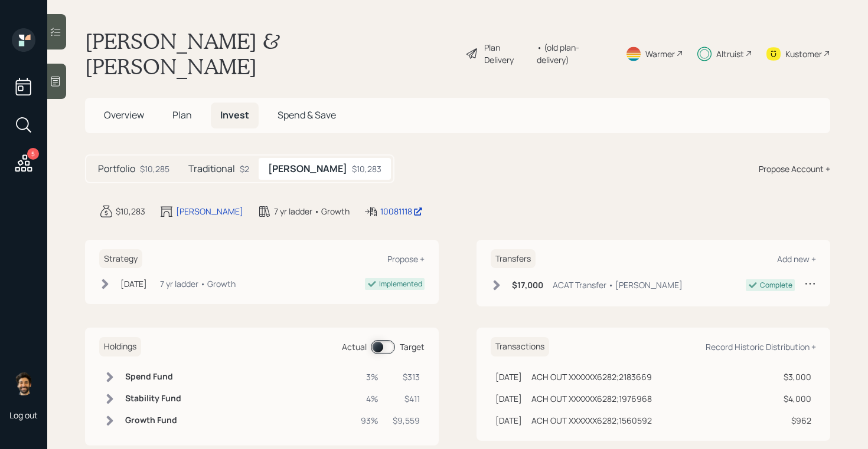 This screenshot has width=868, height=449. Describe the element at coordinates (592, 399) in the screenshot. I see `div: ACH OUT XXXXXX6282;1976968` at that location.